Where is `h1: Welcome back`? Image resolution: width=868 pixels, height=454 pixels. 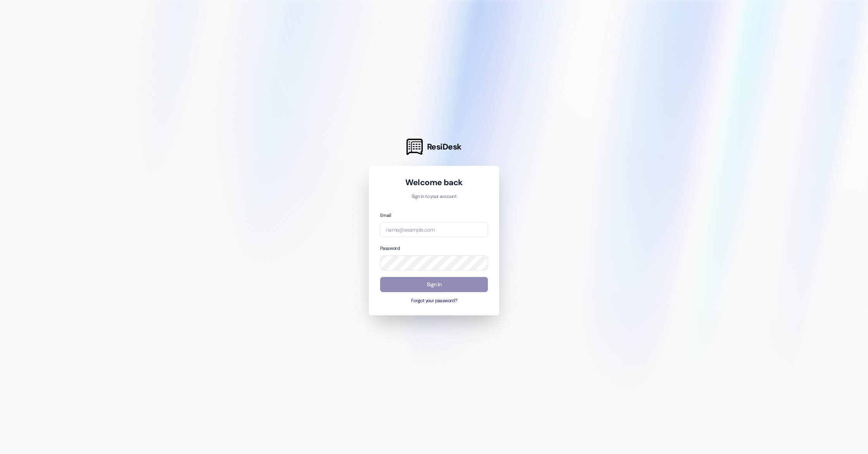
h1: Welcome back is located at coordinates (434, 182).